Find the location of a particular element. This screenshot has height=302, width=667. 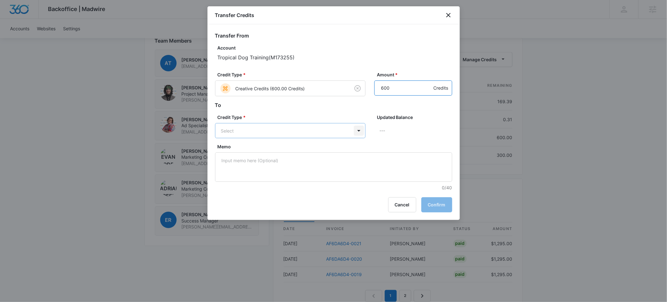

div: Credits is located at coordinates (441, 88).